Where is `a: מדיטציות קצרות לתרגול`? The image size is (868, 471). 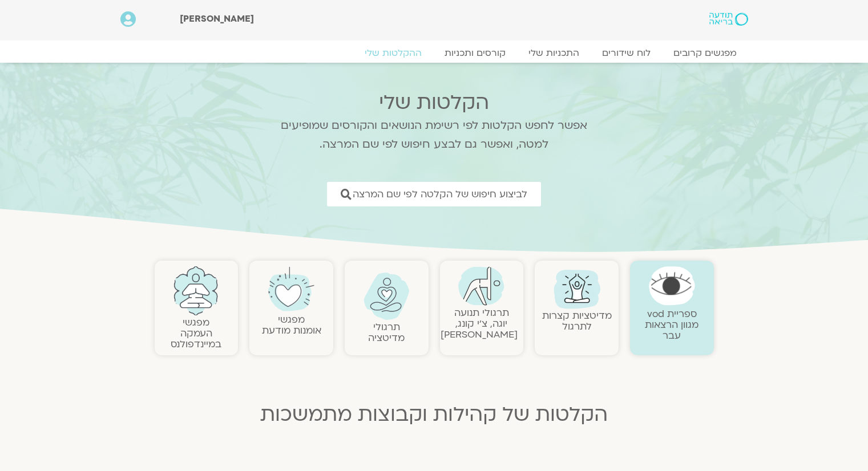
a: מדיטציות קצרות לתרגול is located at coordinates (577, 321).